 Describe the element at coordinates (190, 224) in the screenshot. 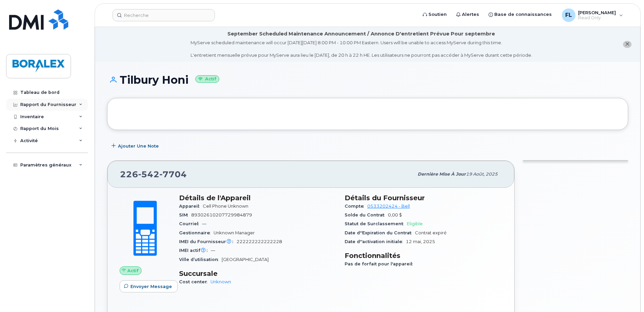

I see `span: Courriel` at that location.